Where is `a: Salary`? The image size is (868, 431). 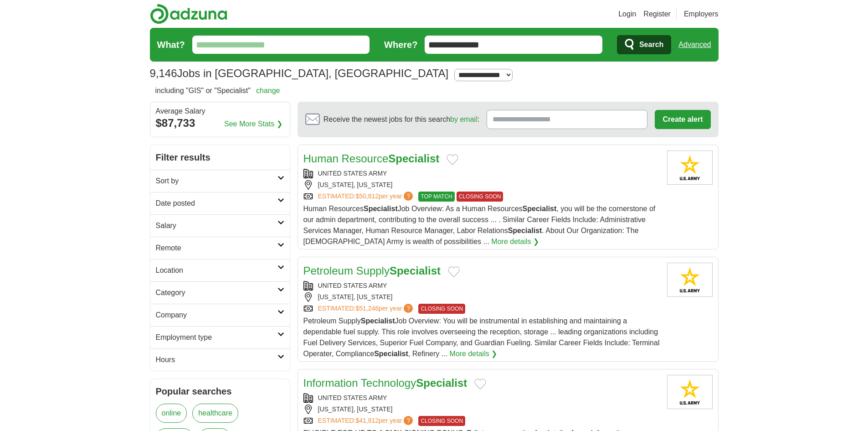
a: Salary is located at coordinates (220, 225).